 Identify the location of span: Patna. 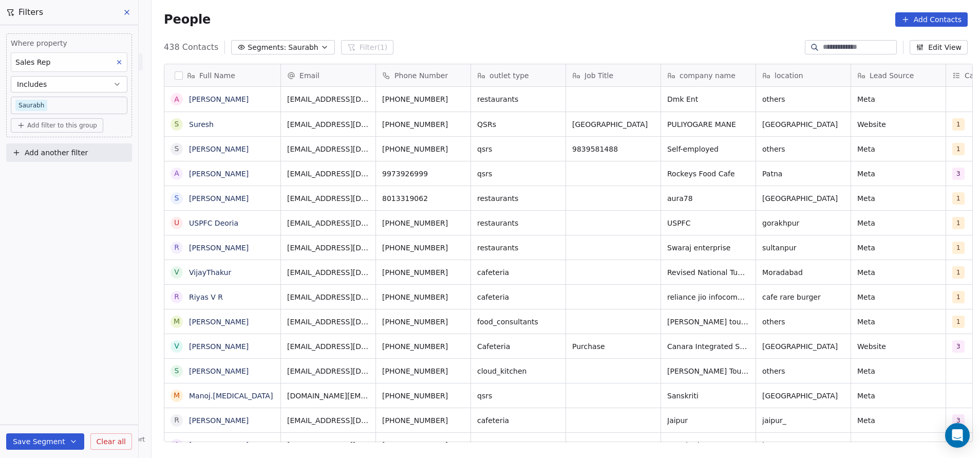
(803, 174).